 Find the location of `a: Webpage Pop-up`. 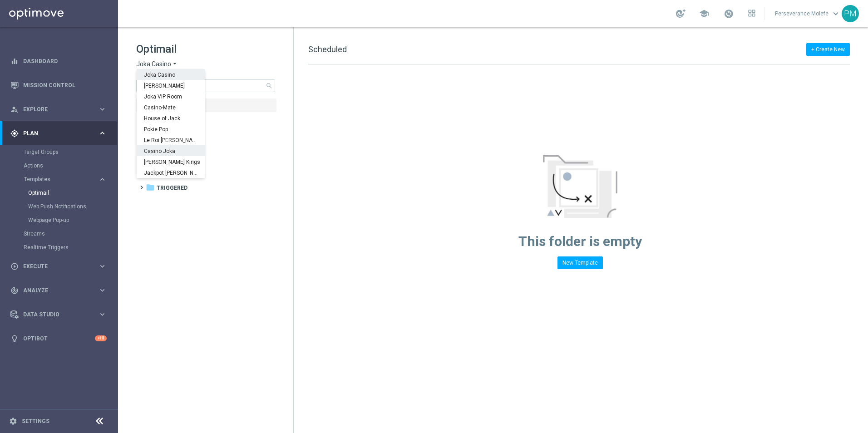

a: Webpage Pop-up is located at coordinates (61, 220).